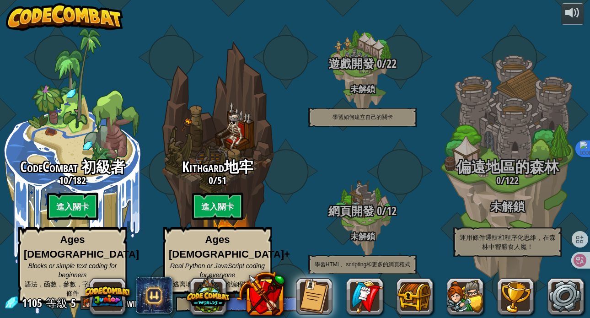  What do you see at coordinates (222, 180) in the screenshot?
I see `span: 51` at bounding box center [222, 180].